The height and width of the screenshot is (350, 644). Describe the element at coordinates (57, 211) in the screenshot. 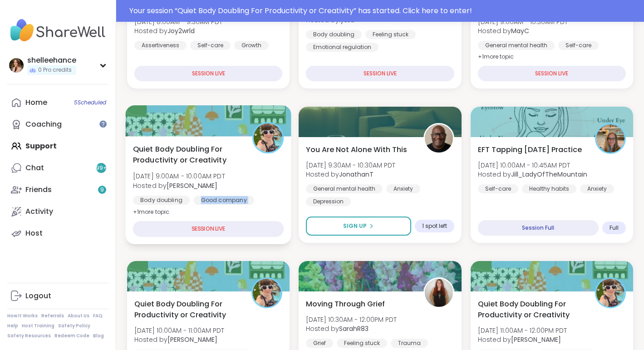

I see `a: Activity` at that location.